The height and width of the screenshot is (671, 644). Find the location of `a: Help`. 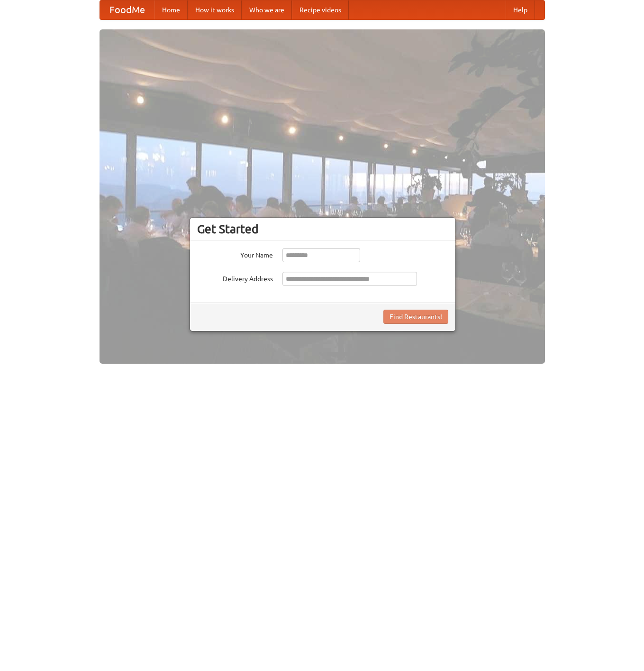

a: Help is located at coordinates (520, 10).